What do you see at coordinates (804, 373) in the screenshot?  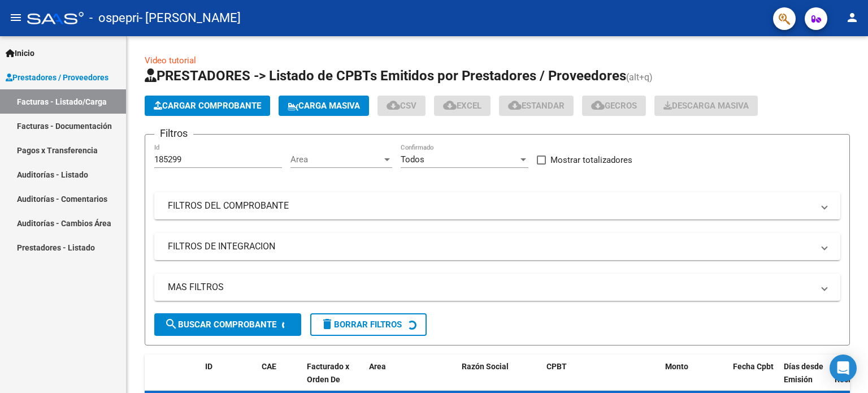 I see `span: Días desde Emisión` at bounding box center [804, 373].